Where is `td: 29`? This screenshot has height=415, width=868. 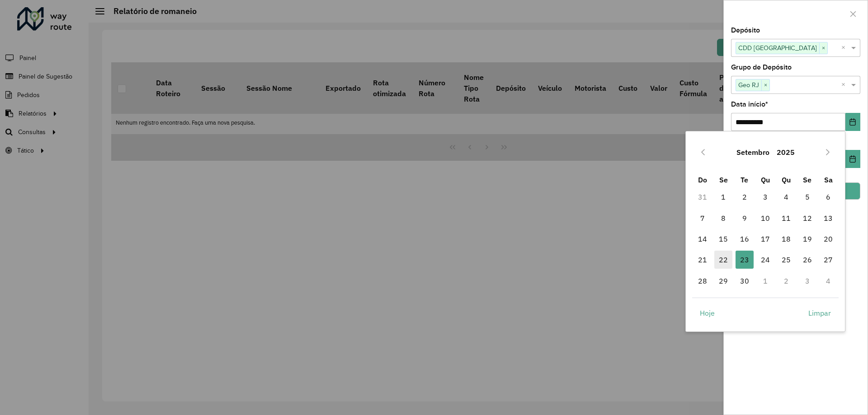
td: 29 is located at coordinates (723, 281).